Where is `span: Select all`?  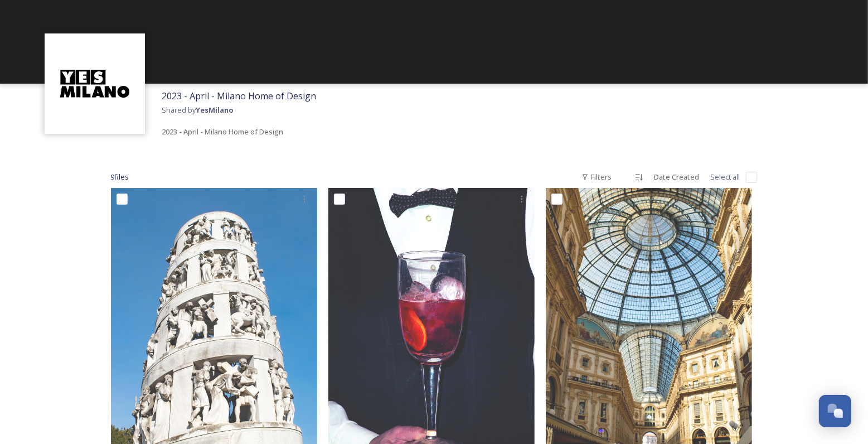 span: Select all is located at coordinates (725, 177).